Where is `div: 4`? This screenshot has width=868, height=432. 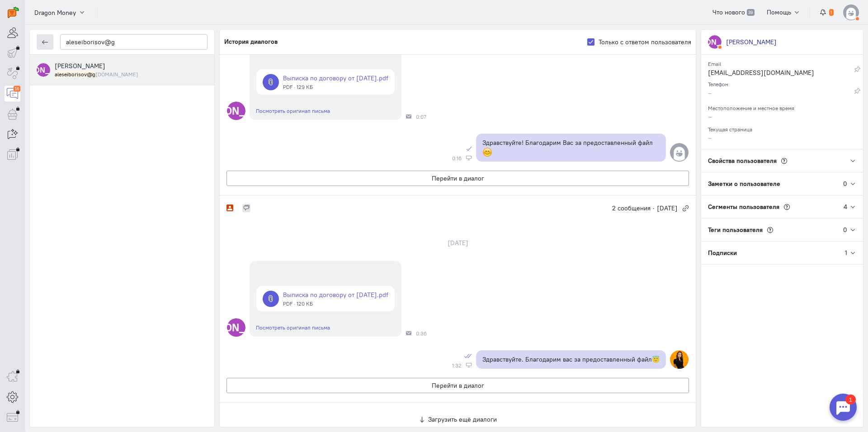
div: 4 is located at coordinates (845, 207).